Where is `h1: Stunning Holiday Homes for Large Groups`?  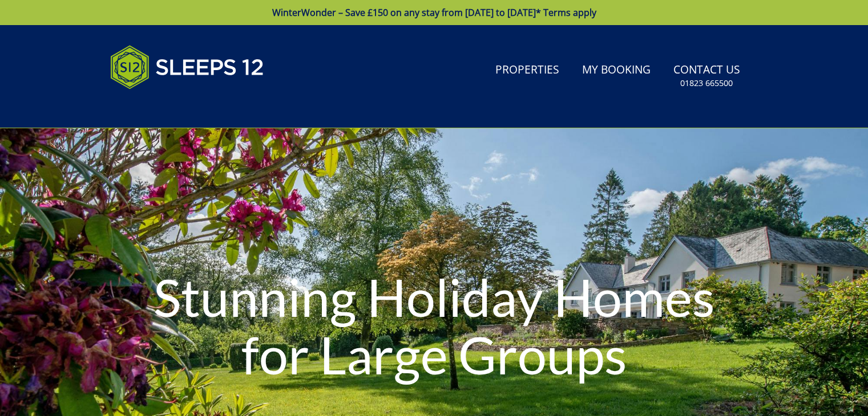
h1: Stunning Holiday Homes for Large Groups is located at coordinates (434, 325).